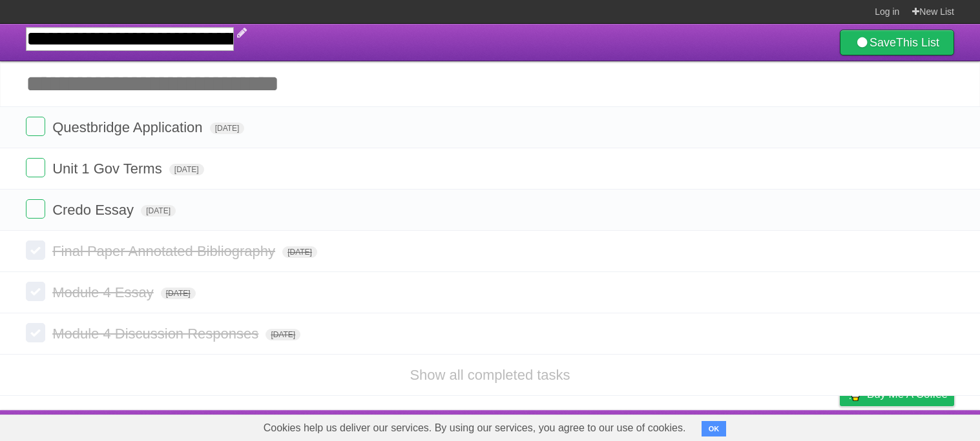 The height and width of the screenshot is (441, 980). I want to click on span: Cookies help us deliver our services. By using our services, you agree to our use of cookies., so click(475, 429).